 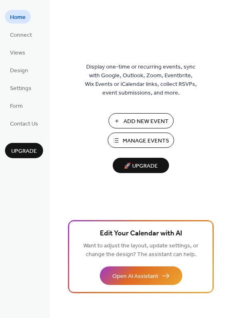 I want to click on span: Edit Your Calendar with AI, so click(x=141, y=234).